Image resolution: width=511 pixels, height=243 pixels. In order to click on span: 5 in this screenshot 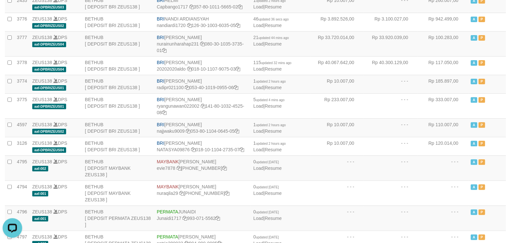, I will do `click(269, 100)`.